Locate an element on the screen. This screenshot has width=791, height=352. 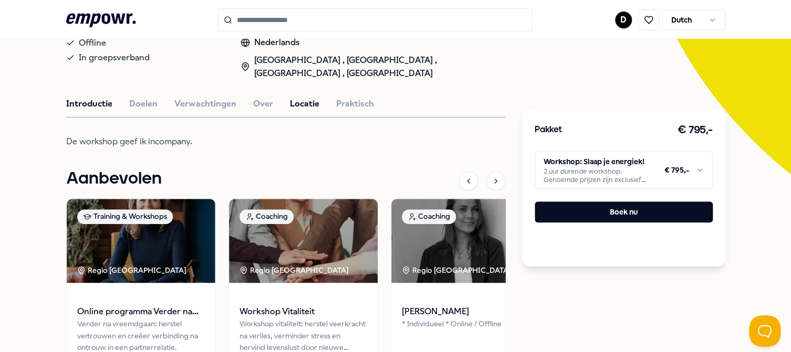
button: Doelen is located at coordinates (143, 104).